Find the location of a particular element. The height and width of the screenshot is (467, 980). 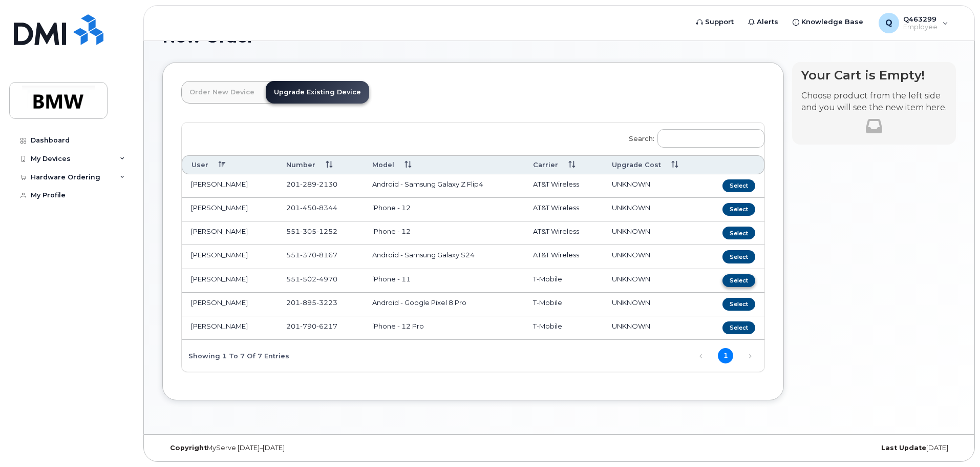

span: Q is located at coordinates (889, 23).